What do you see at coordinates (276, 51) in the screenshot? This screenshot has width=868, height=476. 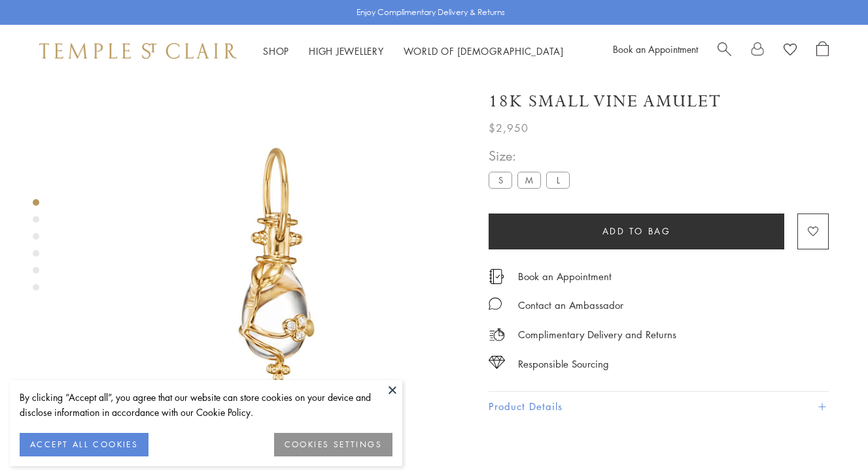 I see `a: ShopShop` at bounding box center [276, 51].